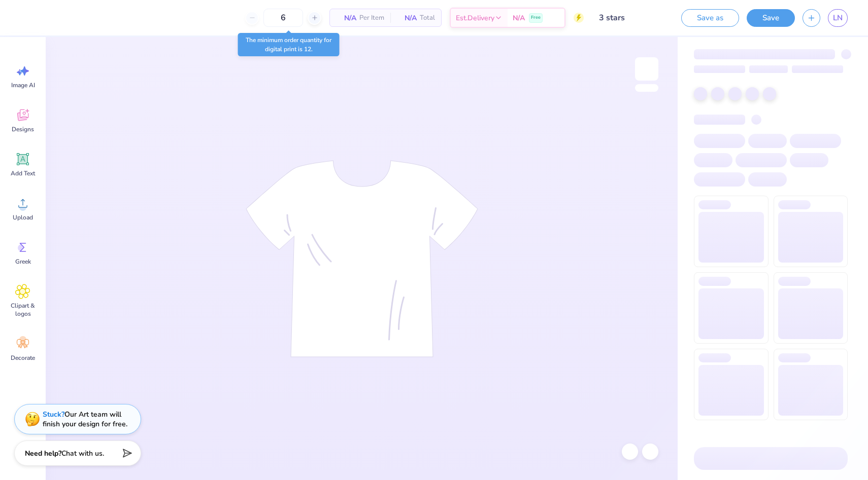 This screenshot has height=480, width=868. Describe the element at coordinates (83, 454) in the screenshot. I see `span: Chat with us.` at that location.